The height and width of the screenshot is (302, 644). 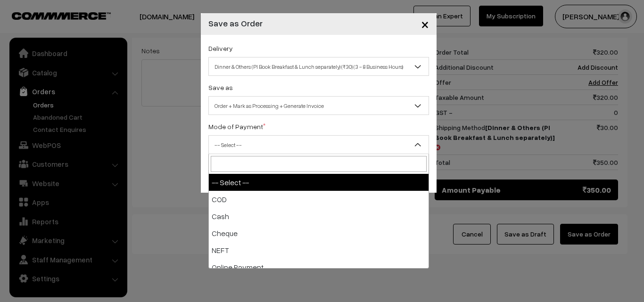 I want to click on label: Save as, so click(x=221, y=87).